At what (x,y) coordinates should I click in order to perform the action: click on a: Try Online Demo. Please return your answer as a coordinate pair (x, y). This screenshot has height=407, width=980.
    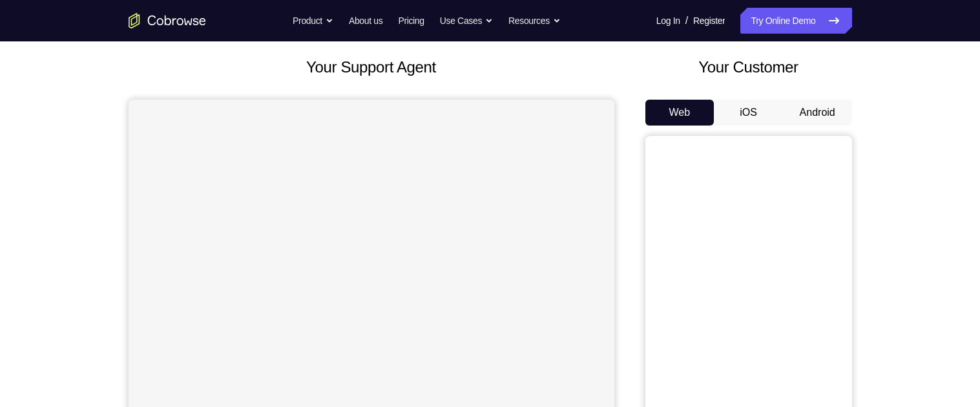
    Looking at the image, I should click on (796, 21).